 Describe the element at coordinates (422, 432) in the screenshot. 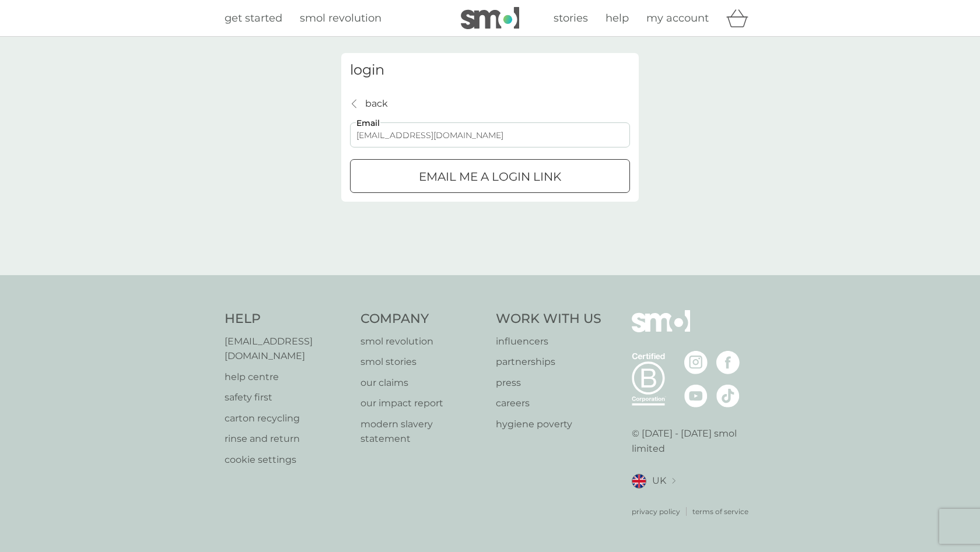

I see `a: modern slavery statement` at that location.